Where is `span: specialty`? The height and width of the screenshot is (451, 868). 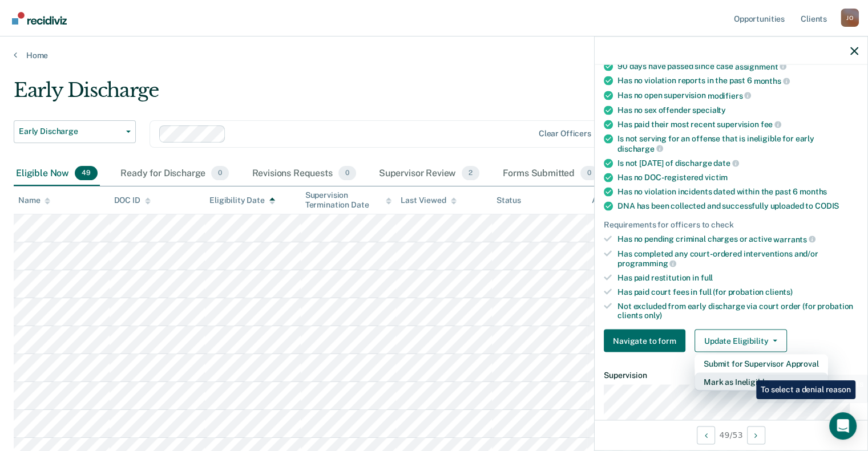 span: specialty is located at coordinates (709, 110).